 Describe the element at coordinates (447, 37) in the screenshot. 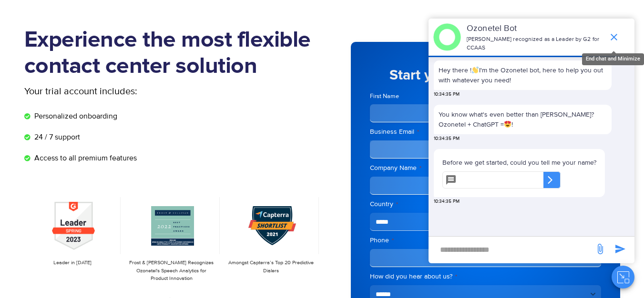

I see `img: header` at that location.